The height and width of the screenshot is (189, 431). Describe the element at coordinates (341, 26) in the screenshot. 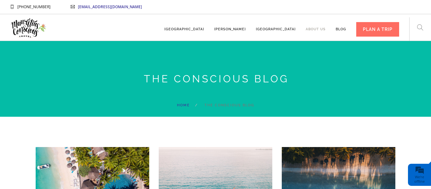

I see `a: Blog` at that location.